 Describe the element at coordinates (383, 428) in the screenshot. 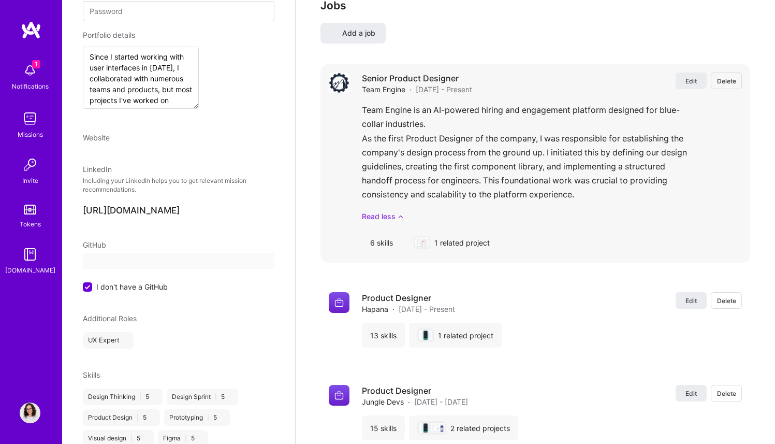

I see `div: 15 skills` at that location.